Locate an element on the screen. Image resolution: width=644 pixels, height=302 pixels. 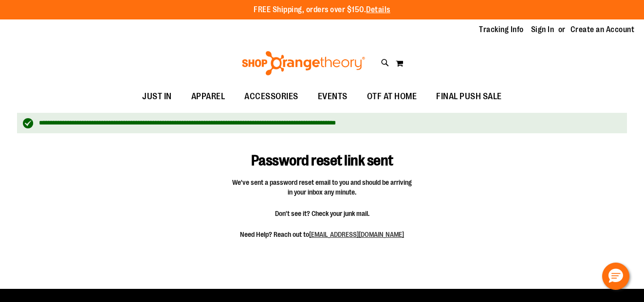
span: APPAREL is located at coordinates (208, 96).